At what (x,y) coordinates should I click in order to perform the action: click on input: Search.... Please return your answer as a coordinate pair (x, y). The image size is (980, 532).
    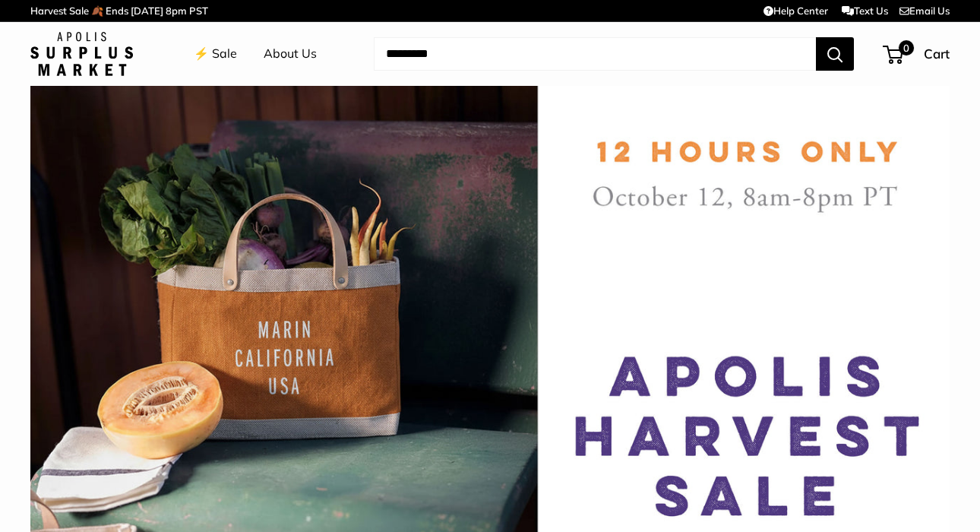
    Looking at the image, I should click on (594, 54).